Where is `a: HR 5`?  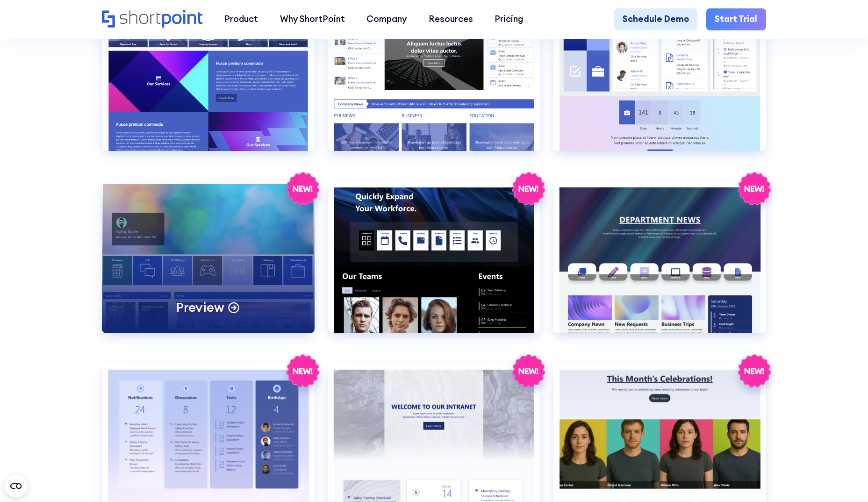 a: HR 5 is located at coordinates (434, 266).